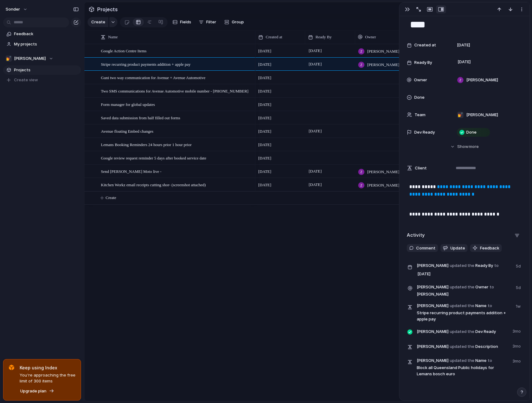  Describe the element at coordinates (234, 22) in the screenshot. I see `button: Group` at that location.